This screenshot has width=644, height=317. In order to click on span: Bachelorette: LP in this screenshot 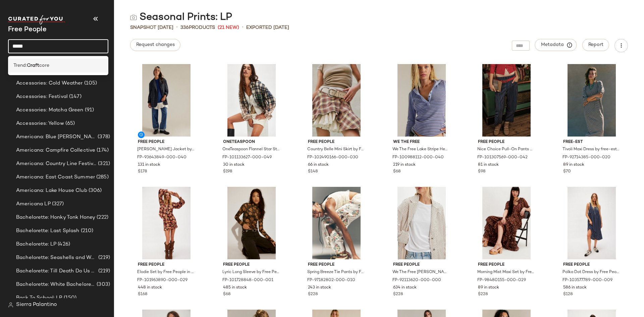, I will do `click(36, 244)`.